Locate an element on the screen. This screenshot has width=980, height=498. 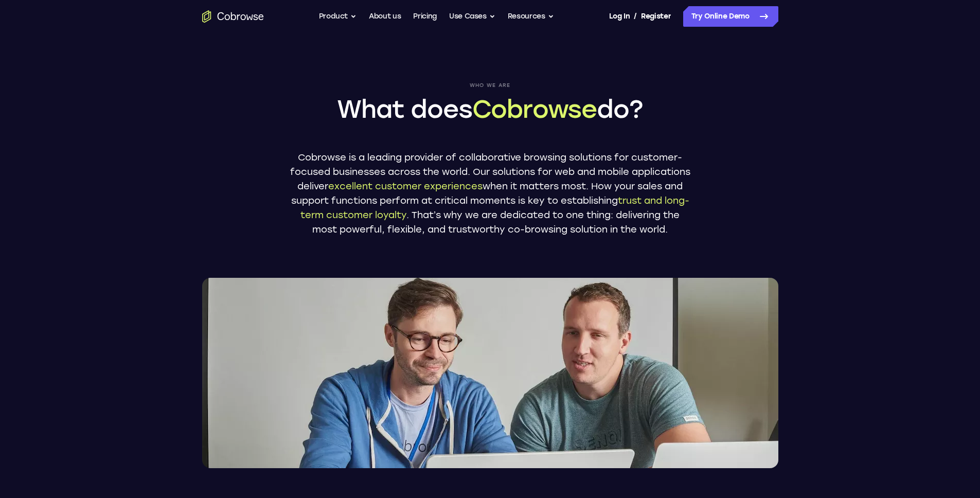
button: Resources is located at coordinates (531, 17).